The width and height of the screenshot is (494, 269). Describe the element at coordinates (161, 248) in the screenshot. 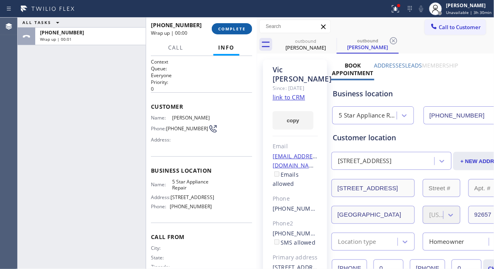

I see `span: City:` at that location.